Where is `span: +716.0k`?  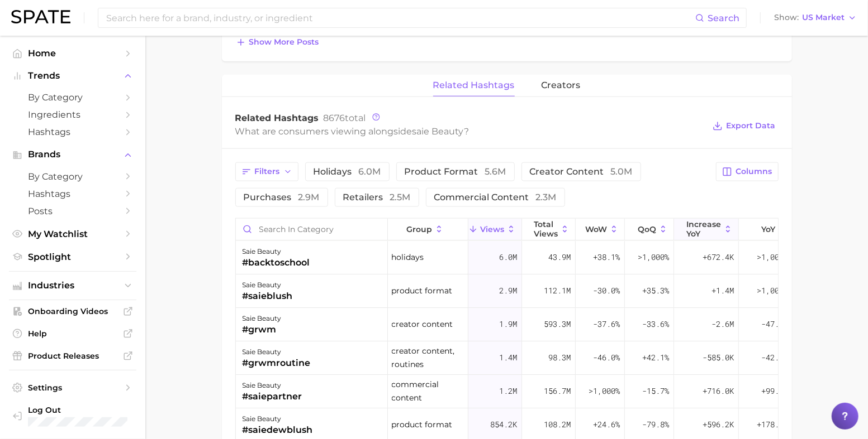 span: +716.0k is located at coordinates (718, 392).